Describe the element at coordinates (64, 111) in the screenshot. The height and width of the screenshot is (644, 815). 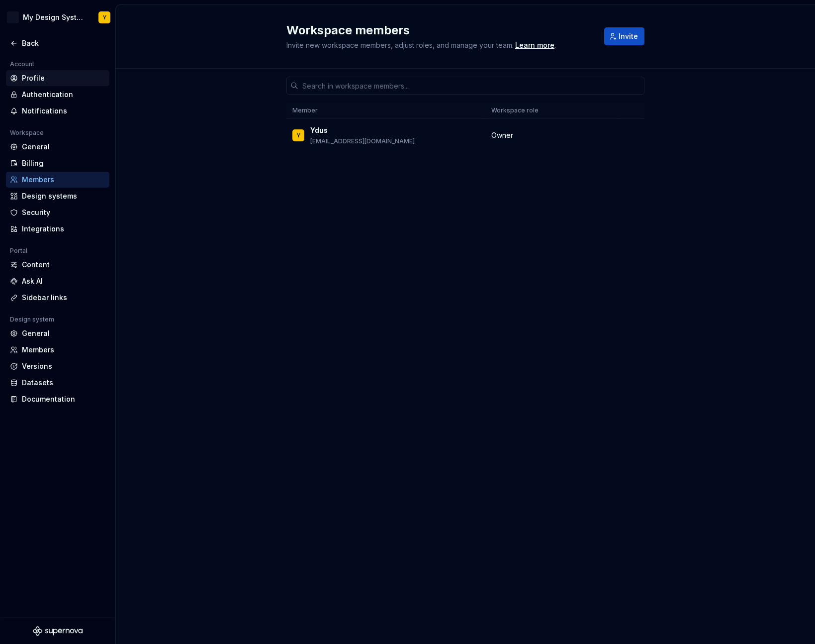
I see `div: Notifications` at that location.